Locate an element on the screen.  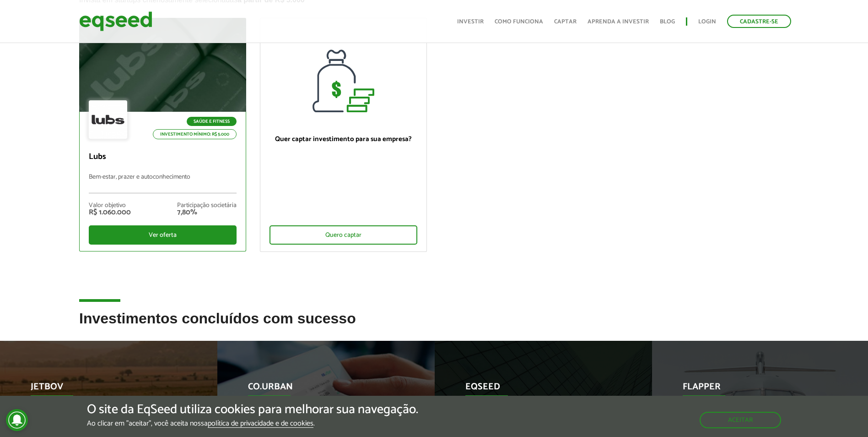
p: Flapper is located at coordinates (755, 389).